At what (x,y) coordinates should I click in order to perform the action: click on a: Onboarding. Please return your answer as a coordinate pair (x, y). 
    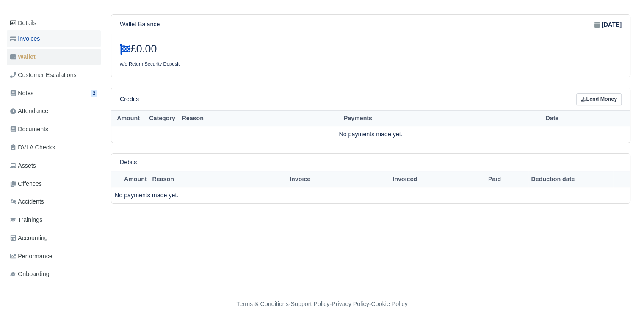
    Looking at the image, I should click on (54, 274).